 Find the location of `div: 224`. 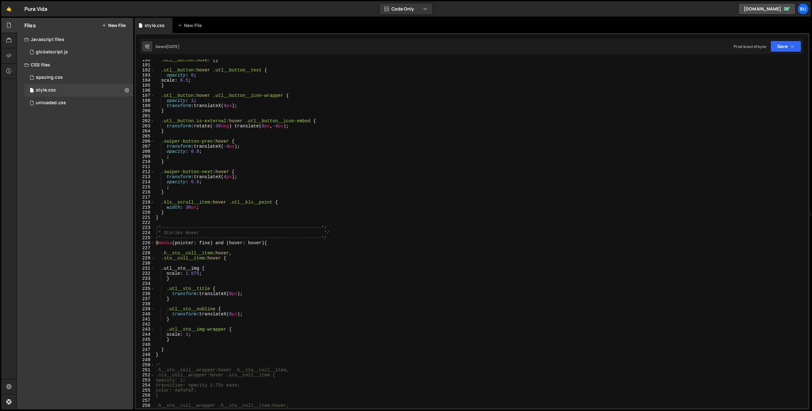

div: 224 is located at coordinates (145, 233).